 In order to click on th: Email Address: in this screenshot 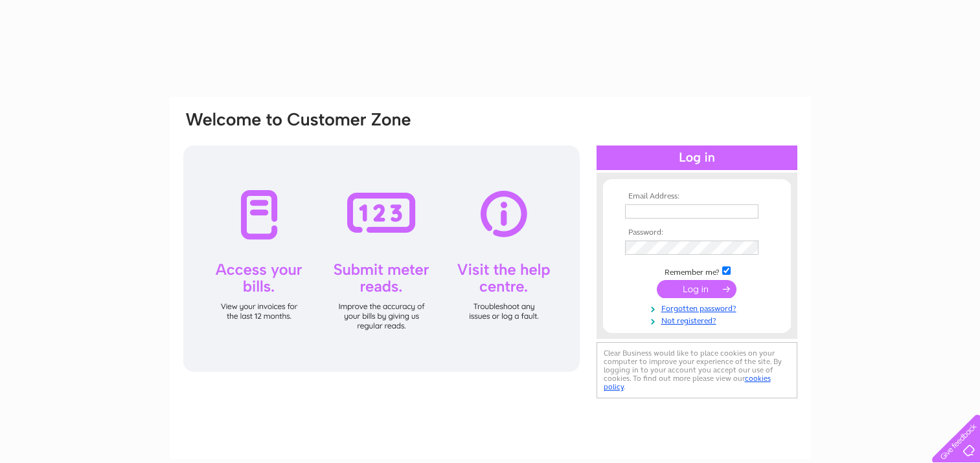, I will do `click(697, 197)`.